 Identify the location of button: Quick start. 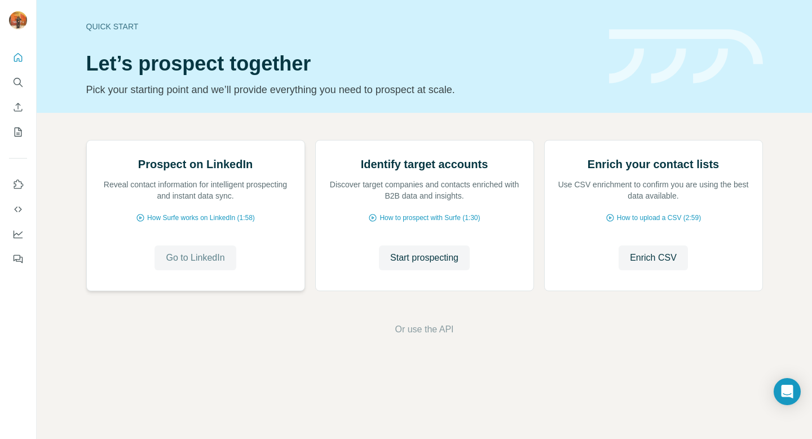
(18, 58).